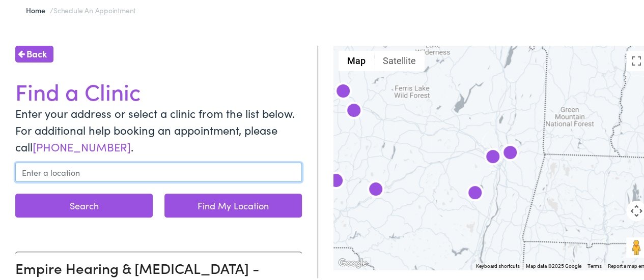  I want to click on p: Enter your address or select a clinic from the list below. For additional help booking an appoint..., so click(159, 129).